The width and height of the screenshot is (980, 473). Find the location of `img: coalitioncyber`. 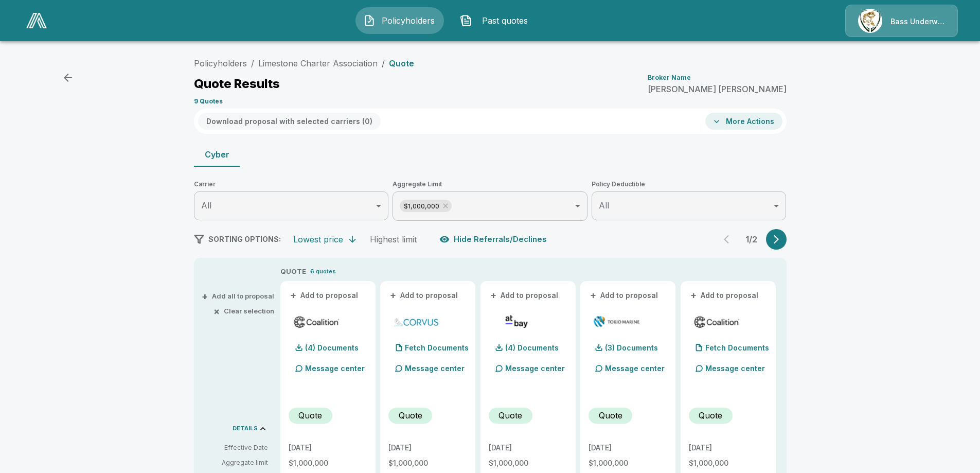

img: coalitioncyber is located at coordinates (717, 322).